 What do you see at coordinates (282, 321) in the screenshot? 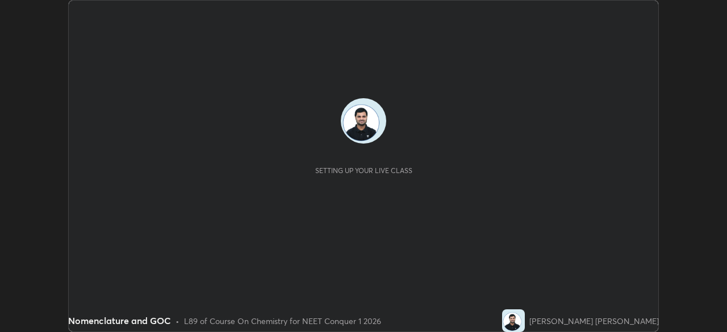
I see `div: L89 of Course On Chemistry for NEET Conquer 1 2026` at bounding box center [282, 321].